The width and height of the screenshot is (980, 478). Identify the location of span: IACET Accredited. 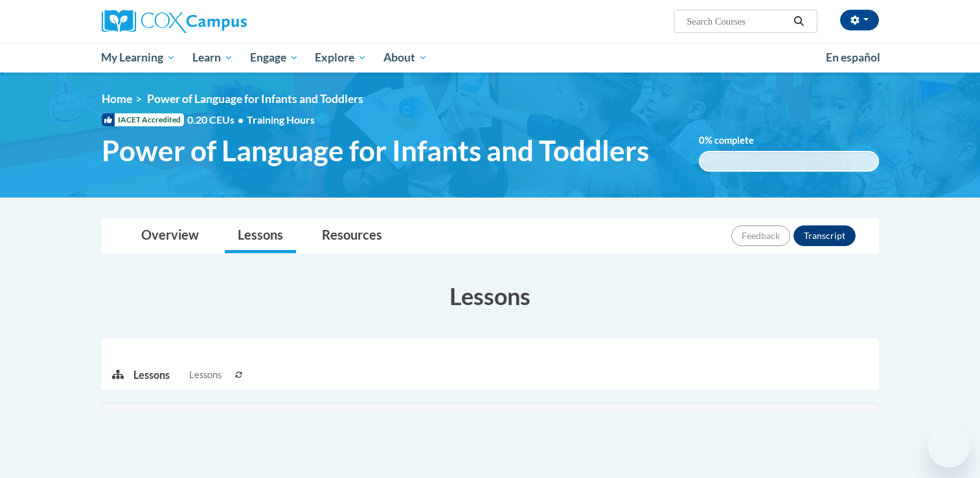
(143, 120).